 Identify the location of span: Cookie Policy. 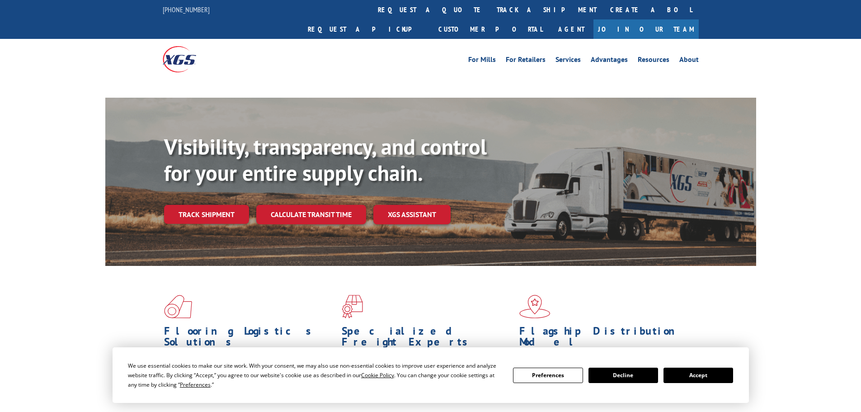
(377, 375).